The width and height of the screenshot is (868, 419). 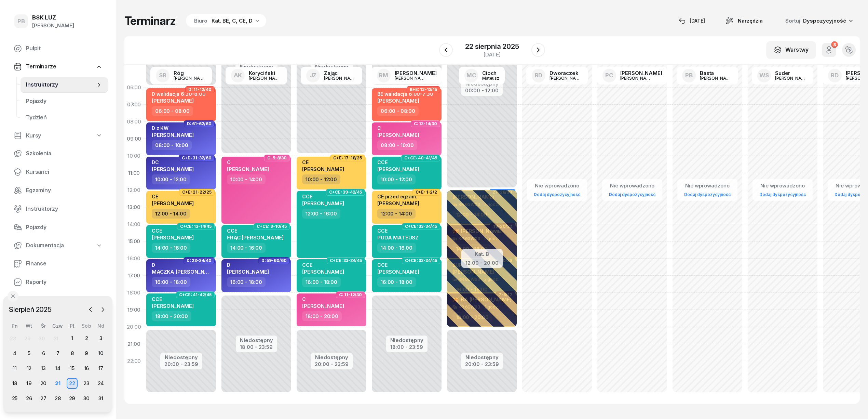 What do you see at coordinates (829, 50) in the screenshot?
I see `button: 8` at bounding box center [829, 50].